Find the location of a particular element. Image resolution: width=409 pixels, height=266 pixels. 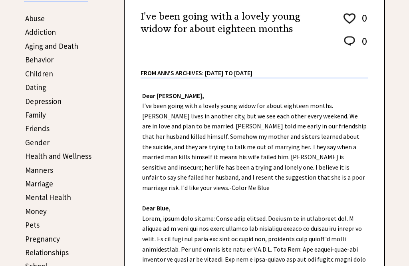

a: Behavior is located at coordinates (39, 59).